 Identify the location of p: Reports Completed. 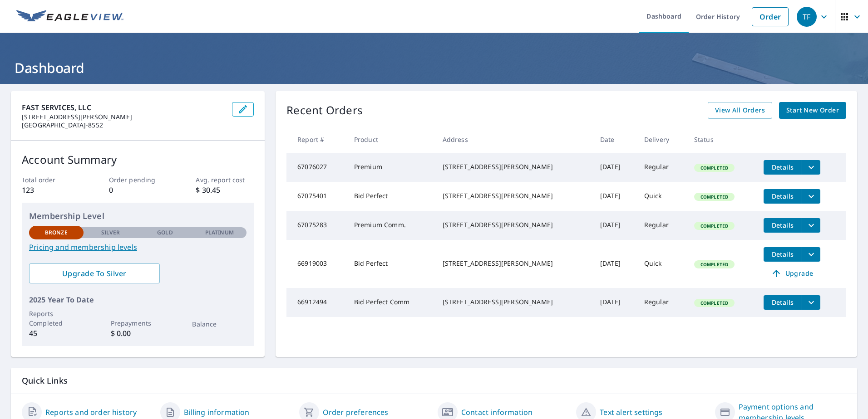
(56, 319).